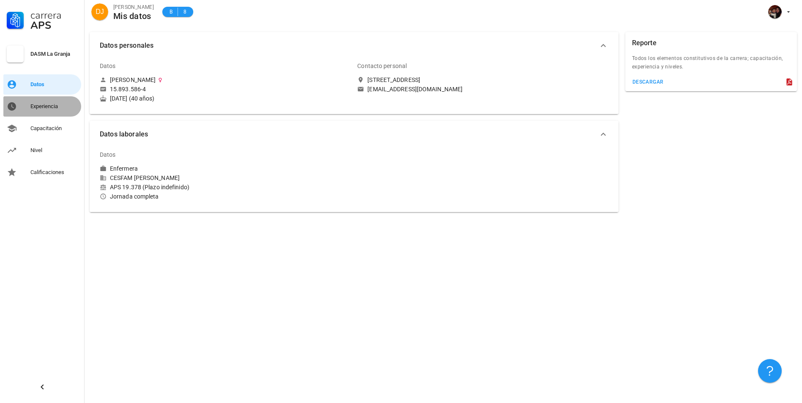  What do you see at coordinates (647, 82) in the screenshot?
I see `div: descargar` at bounding box center [647, 82].